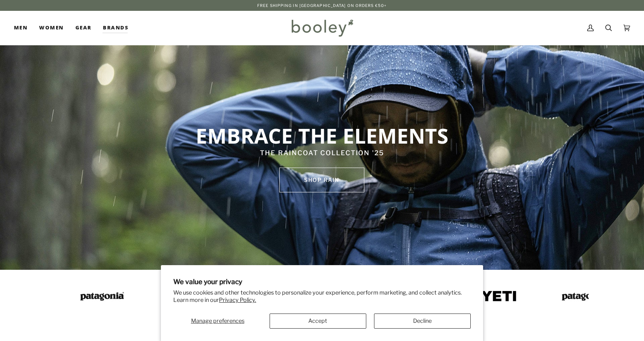 Image resolution: width=644 pixels, height=341 pixels. I want to click on h2: We value your privacy, so click(322, 282).